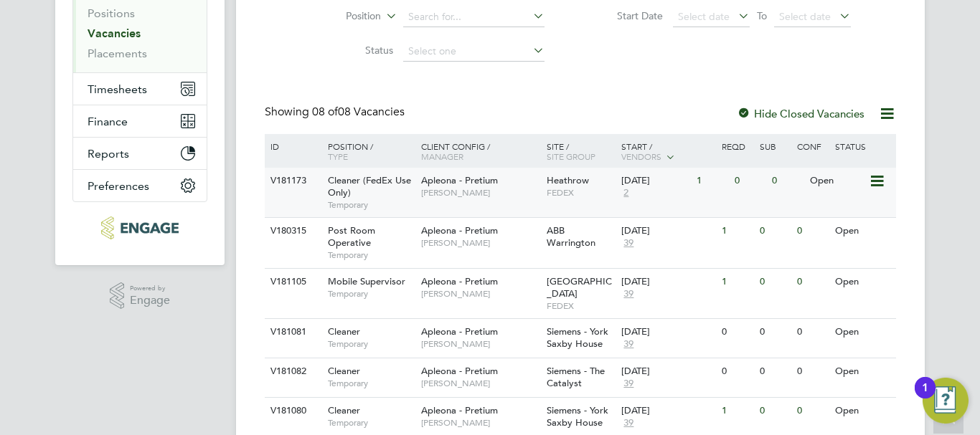 The height and width of the screenshot is (435, 980). What do you see at coordinates (358, 112) in the screenshot?
I see `span: 08 Vacancies` at bounding box center [358, 112].